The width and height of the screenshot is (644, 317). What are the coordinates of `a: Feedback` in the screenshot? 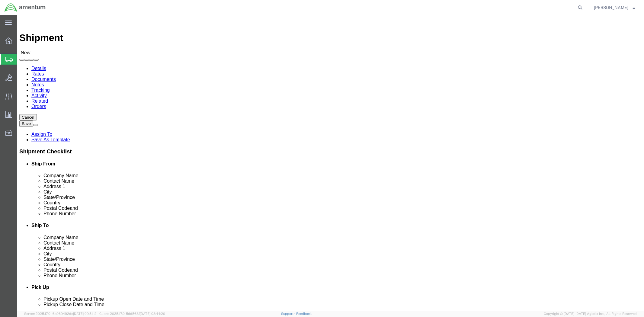 It's located at (304, 314).